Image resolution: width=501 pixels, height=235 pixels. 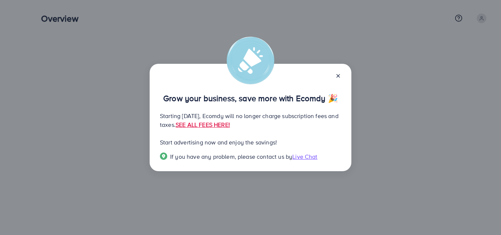 What do you see at coordinates (251, 61) in the screenshot?
I see `img: alert` at bounding box center [251, 61].